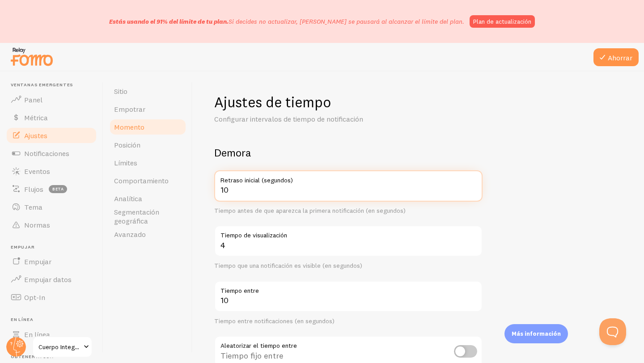 This screenshot has width=644, height=363. What do you see at coordinates (51, 117) in the screenshot?
I see `a: Métrica` at bounding box center [51, 117].